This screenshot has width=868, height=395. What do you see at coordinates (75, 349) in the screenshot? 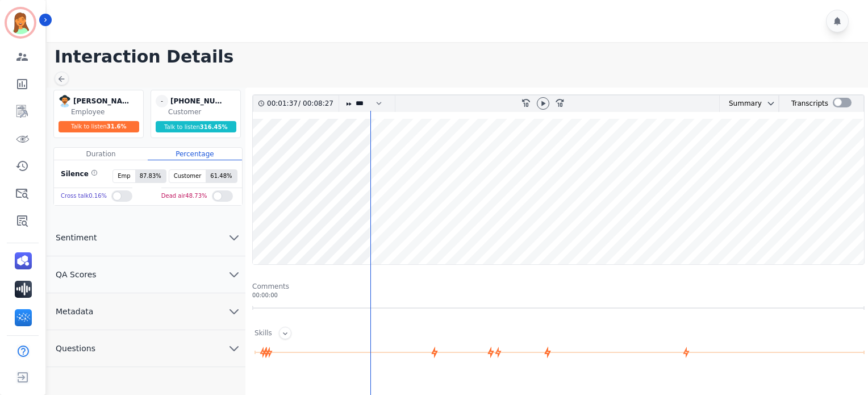
I see `span: Questions` at bounding box center [75, 349].